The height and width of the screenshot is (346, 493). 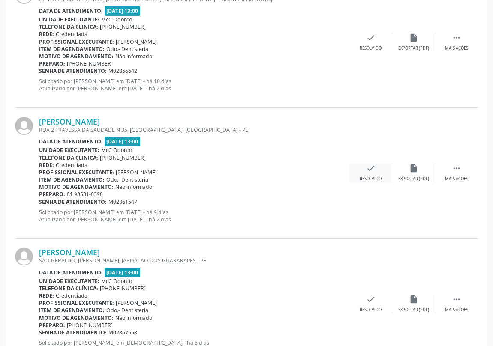 I want to click on span: 81 98581-0390, so click(x=85, y=194).